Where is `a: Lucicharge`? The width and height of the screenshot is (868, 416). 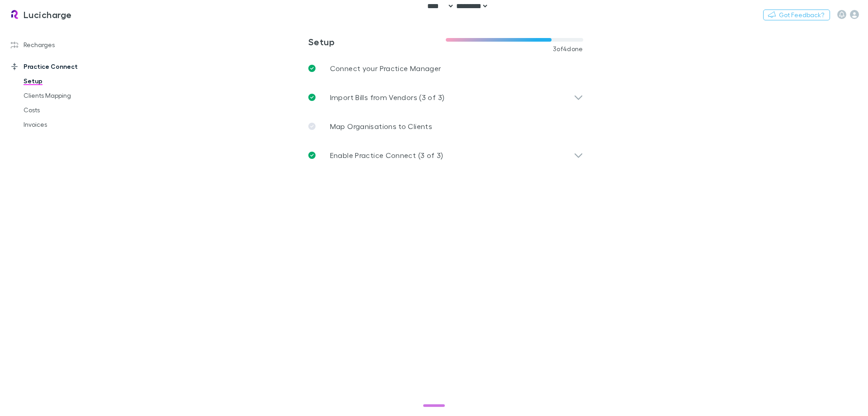
a: Lucicharge is located at coordinates (40, 14).